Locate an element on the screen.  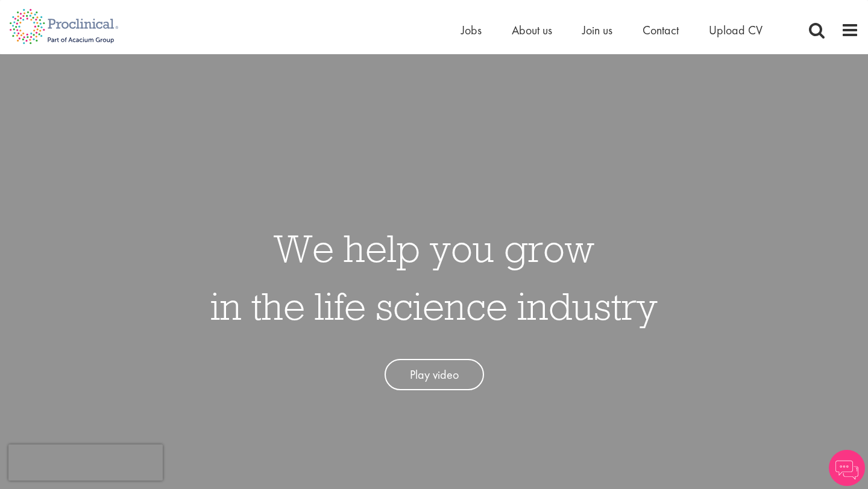
a: Join us is located at coordinates (597, 30).